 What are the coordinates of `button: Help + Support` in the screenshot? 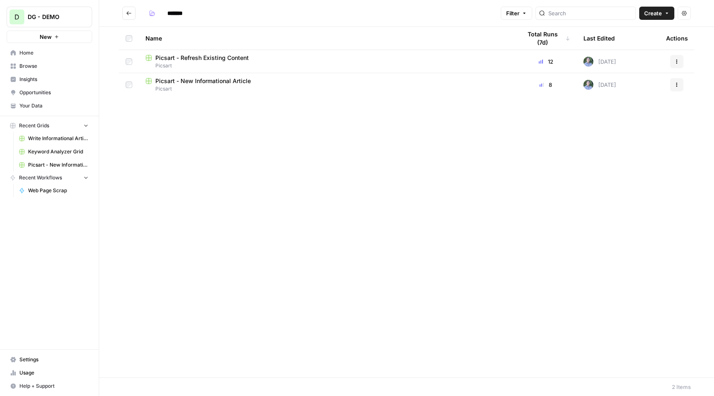 It's located at (49, 386).